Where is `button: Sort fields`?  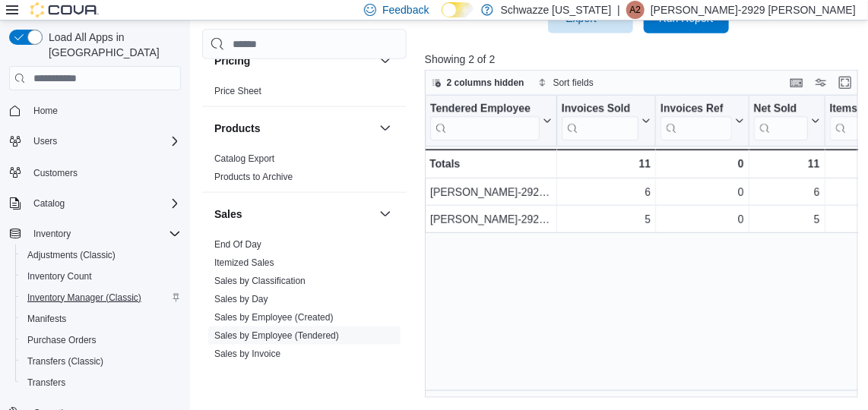 button: Sort fields is located at coordinates (565, 82).